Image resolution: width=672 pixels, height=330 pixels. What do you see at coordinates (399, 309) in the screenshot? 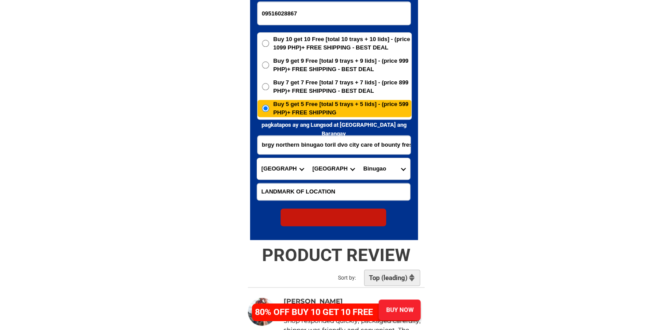
I see `div: BUY NOW` at bounding box center [399, 309].